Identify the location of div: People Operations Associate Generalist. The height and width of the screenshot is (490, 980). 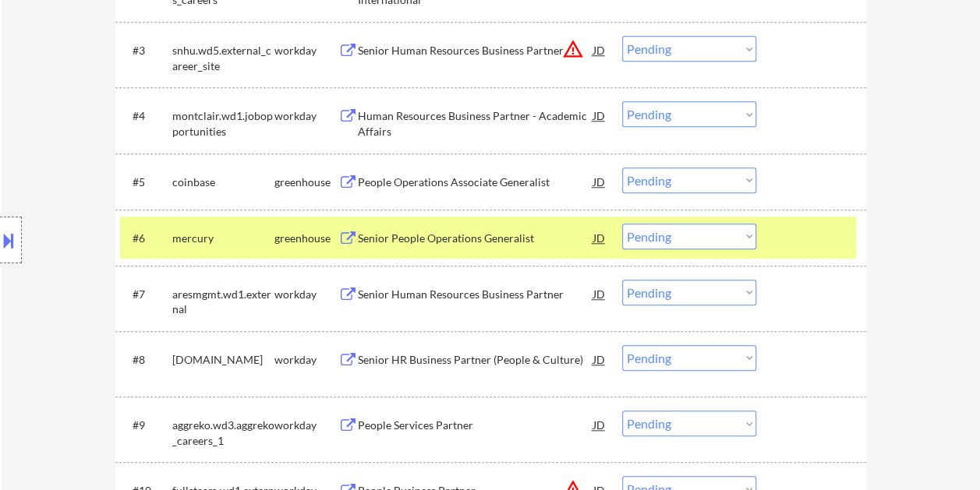
(476, 182).